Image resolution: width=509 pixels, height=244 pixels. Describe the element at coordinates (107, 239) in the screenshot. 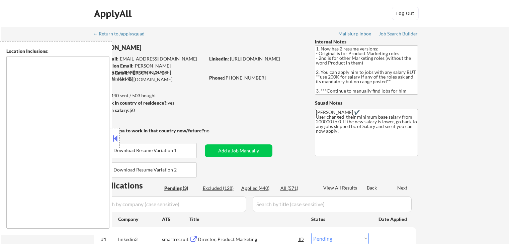

I see `div: #1` at that location.